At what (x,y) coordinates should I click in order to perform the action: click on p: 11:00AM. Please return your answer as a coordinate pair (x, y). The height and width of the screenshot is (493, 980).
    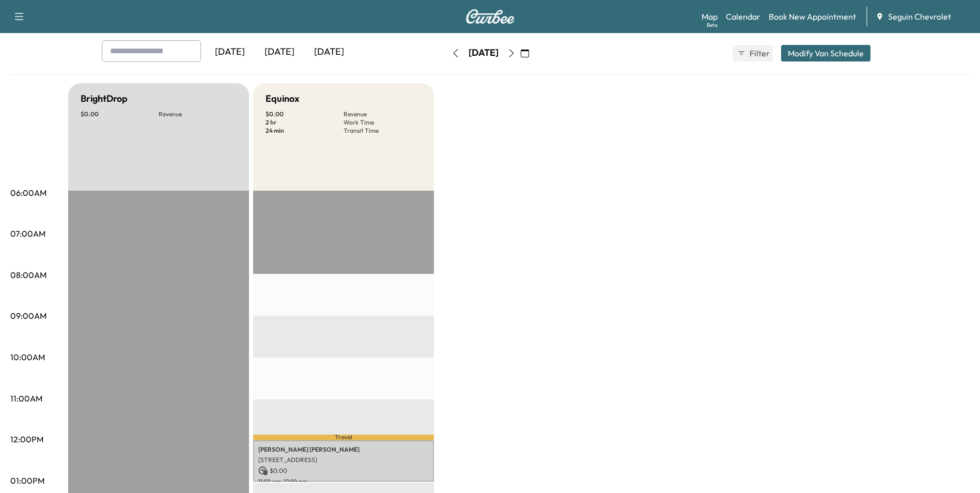
    Looking at the image, I should click on (26, 399).